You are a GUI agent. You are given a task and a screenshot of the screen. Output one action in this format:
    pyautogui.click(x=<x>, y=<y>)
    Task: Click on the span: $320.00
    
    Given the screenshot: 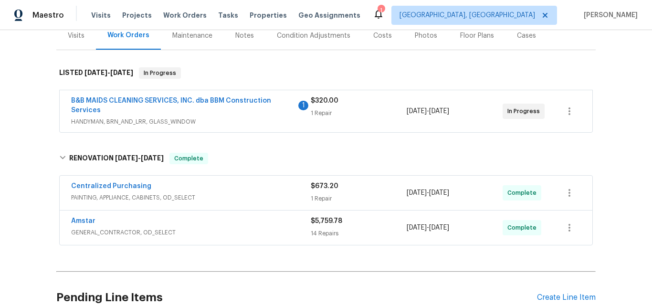 What is the action you would take?
    pyautogui.click(x=325, y=101)
    